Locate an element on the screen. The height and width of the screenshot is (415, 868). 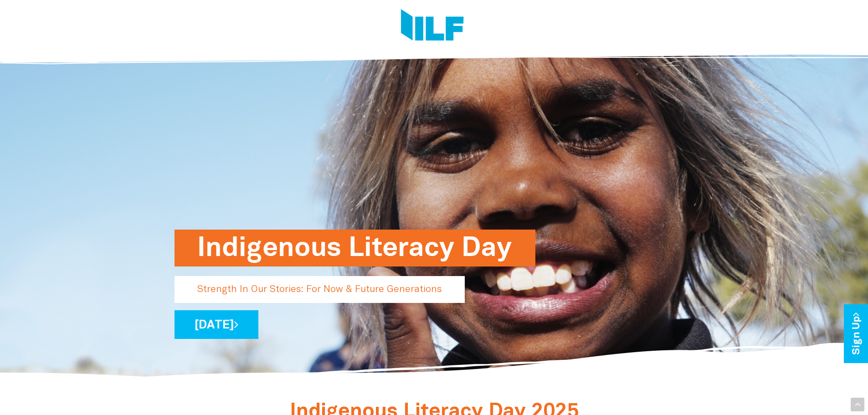
img: Logo is located at coordinates (432, 26).